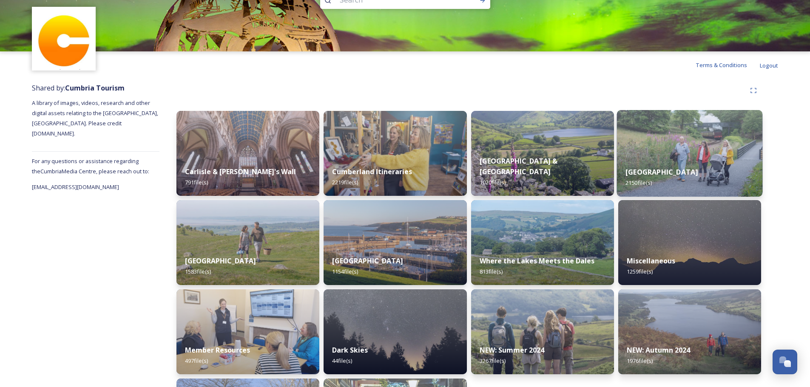  What do you see at coordinates (721, 65) in the screenshot?
I see `span: Terms & Conditions` at bounding box center [721, 65].